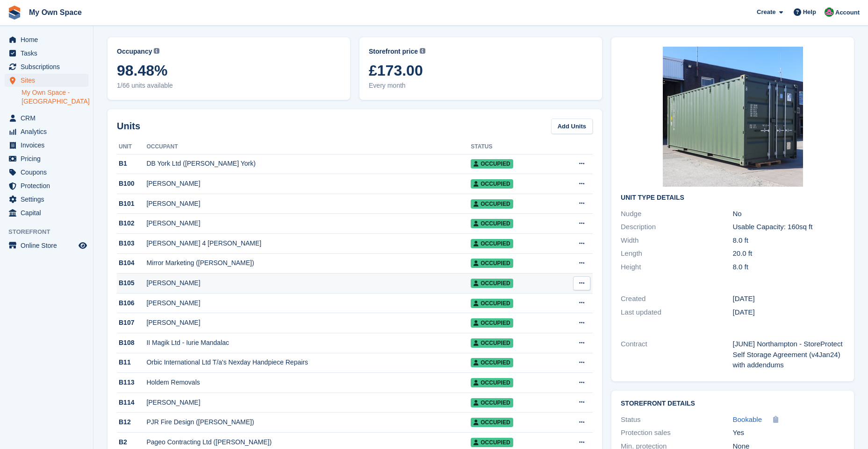  I want to click on img: stora-icon-8386f47178a22dfd0bd8f6a31ec36ba5ce8667c1dd55bd0f319d3a0aa187defe.svg, so click(15, 13).